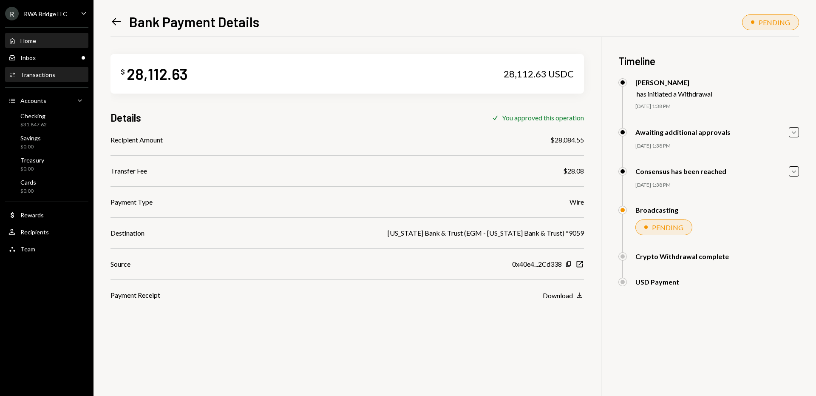 The width and height of the screenshot is (816, 396). What do you see at coordinates (12, 14) in the screenshot?
I see `div: R` at bounding box center [12, 14].